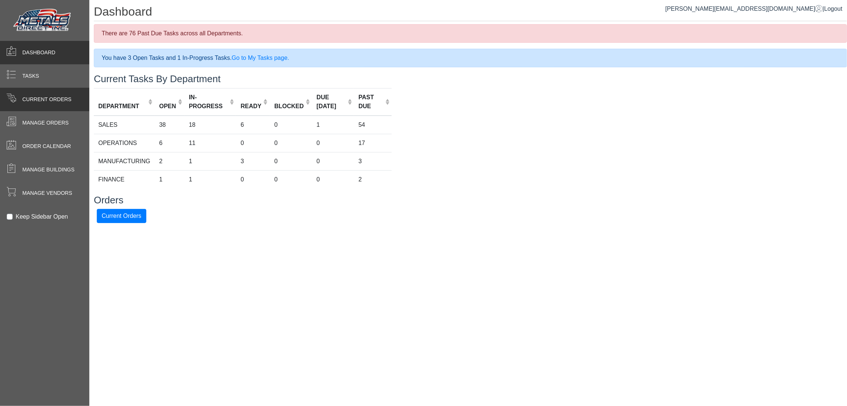  What do you see at coordinates (124, 161) in the screenshot?
I see `td: MANUFACTURING` at bounding box center [124, 161].